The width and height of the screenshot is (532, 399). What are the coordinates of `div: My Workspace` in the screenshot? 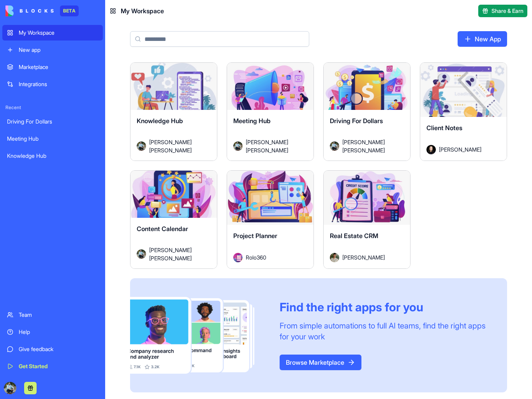 It's located at (58, 33).